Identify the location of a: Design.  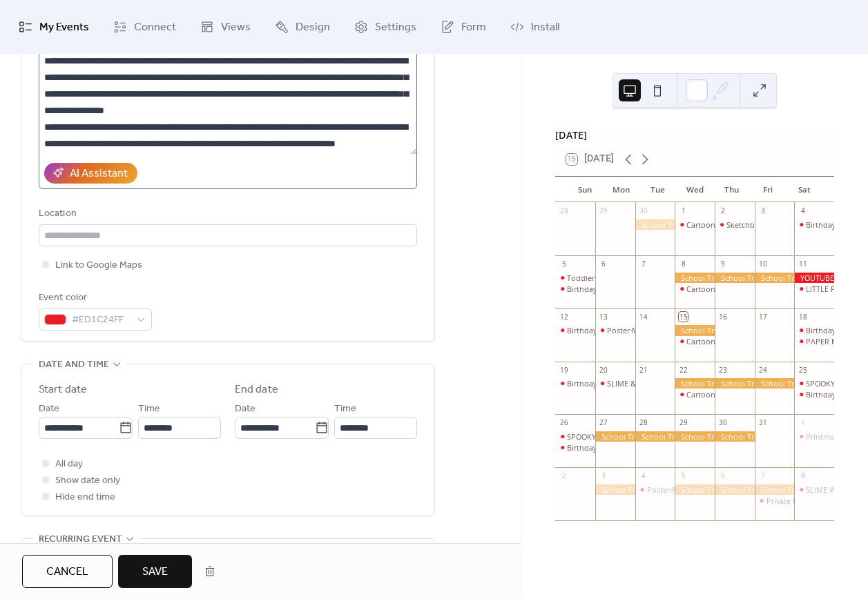
(302, 27).